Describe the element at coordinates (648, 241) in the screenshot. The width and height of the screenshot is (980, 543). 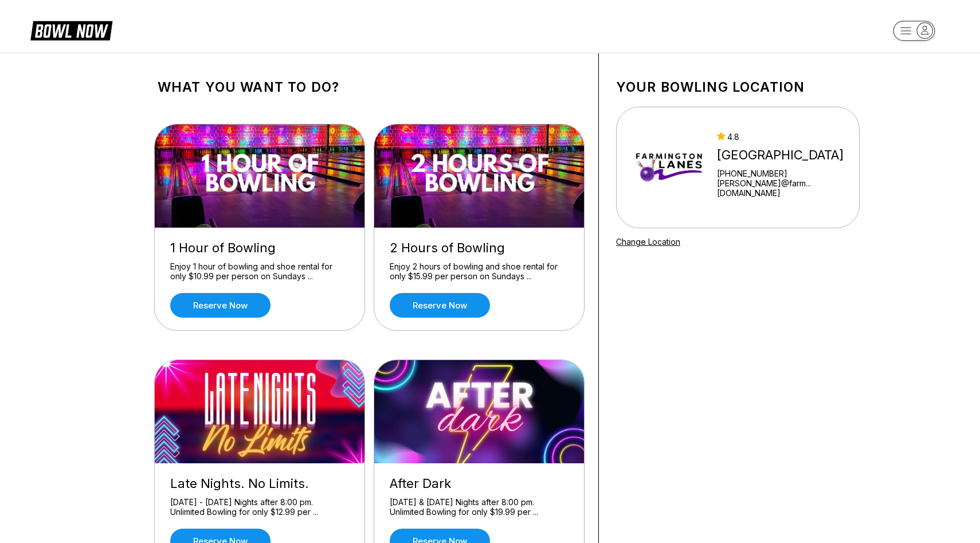
I see `a: Change Location` at that location.